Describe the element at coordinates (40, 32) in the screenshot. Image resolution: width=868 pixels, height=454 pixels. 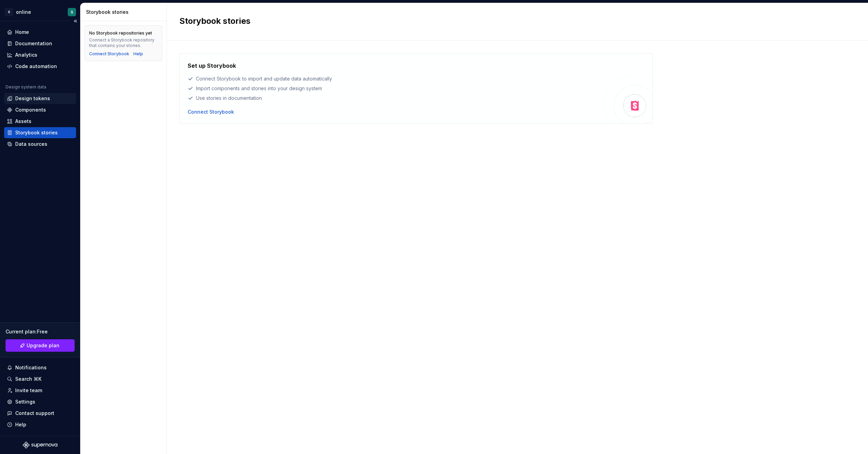
I see `a: Home` at that location.